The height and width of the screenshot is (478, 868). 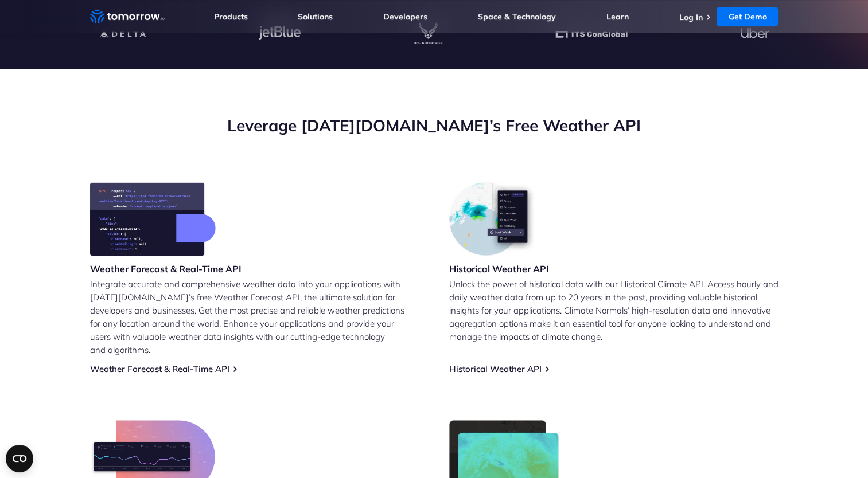 I want to click on a: Learn, so click(x=617, y=17).